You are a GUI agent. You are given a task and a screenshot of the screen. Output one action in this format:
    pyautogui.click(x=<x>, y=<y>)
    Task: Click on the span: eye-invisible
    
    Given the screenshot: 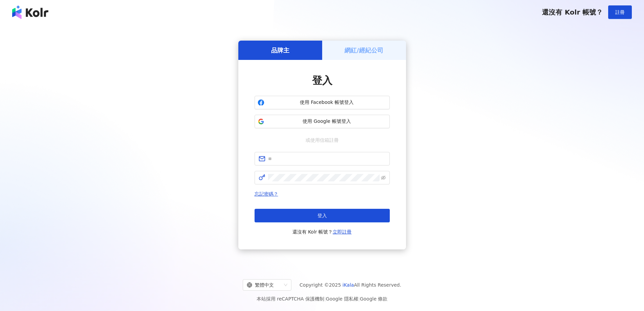 What is the action you would take?
    pyautogui.click(x=383, y=178)
    